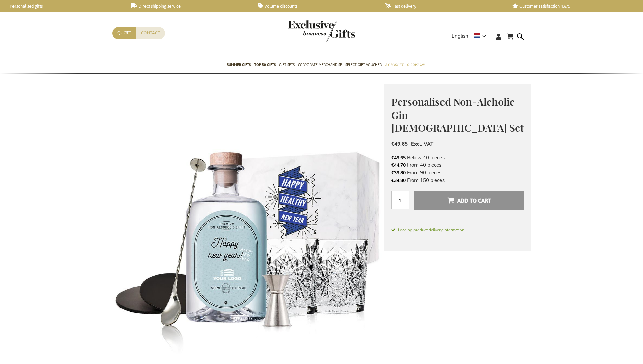 The height and width of the screenshot is (364, 643). Describe the element at coordinates (458, 165) in the screenshot. I see `li: From 40 pieces` at that location.